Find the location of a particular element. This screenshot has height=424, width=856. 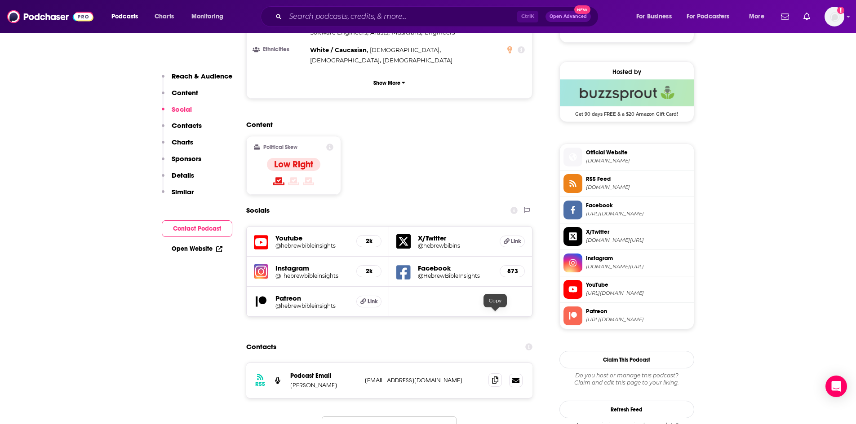

p: Podcast Email is located at coordinates (324, 376).